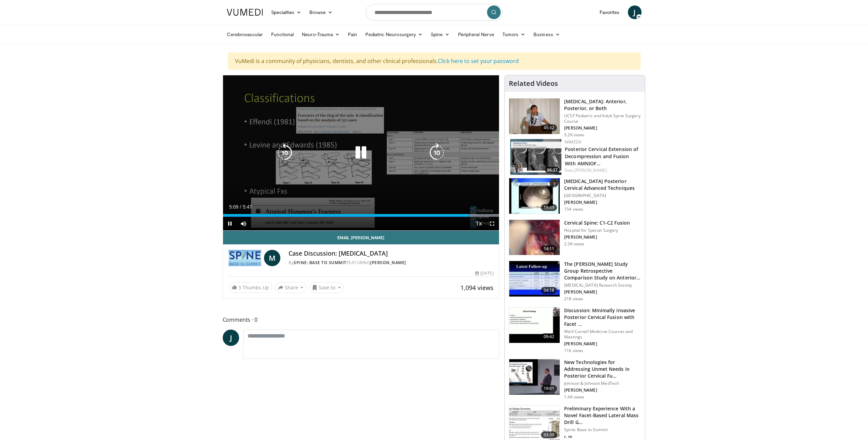  What do you see at coordinates (243, 223) in the screenshot?
I see `button: Mute` at bounding box center [243, 223].